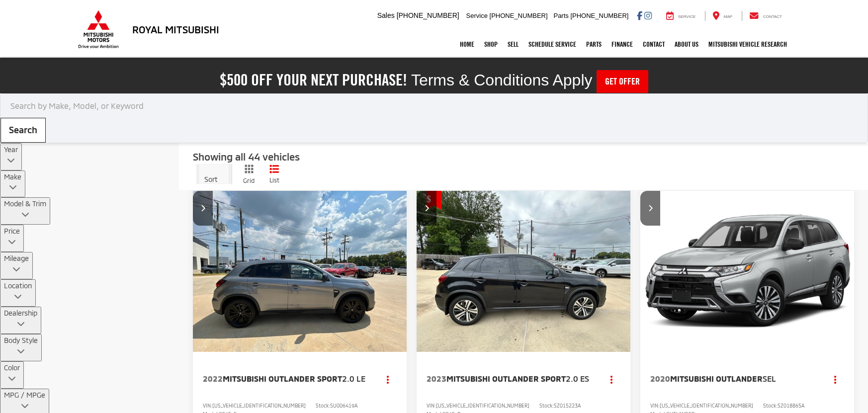  Describe the element at coordinates (747, 271) in the screenshot. I see `div: 2020 Mitsubishi Outlander SEL 0` at that location.